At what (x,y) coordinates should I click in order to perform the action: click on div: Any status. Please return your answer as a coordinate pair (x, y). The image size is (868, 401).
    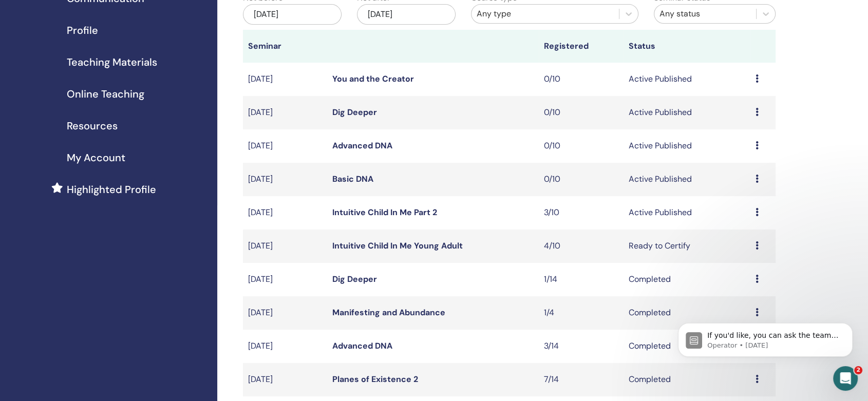
    Looking at the image, I should click on (706, 14).